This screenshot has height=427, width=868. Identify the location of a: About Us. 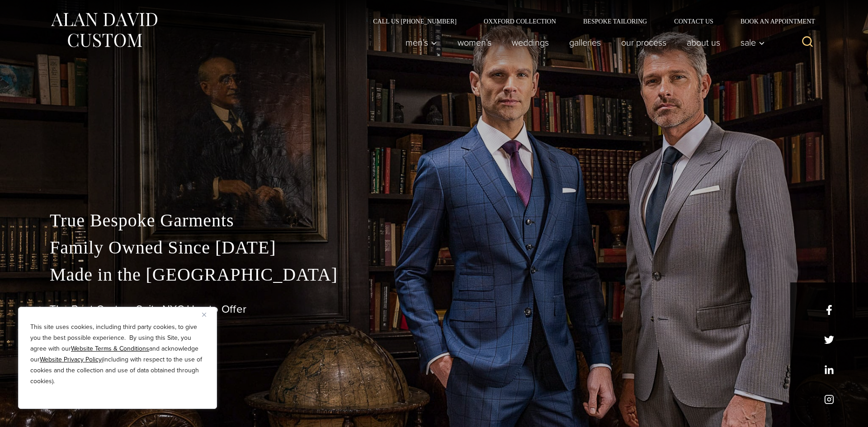
(703, 42).